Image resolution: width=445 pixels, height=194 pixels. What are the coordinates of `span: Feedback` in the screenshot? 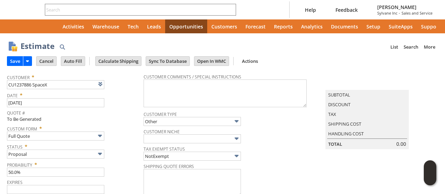 It's located at (347, 10).